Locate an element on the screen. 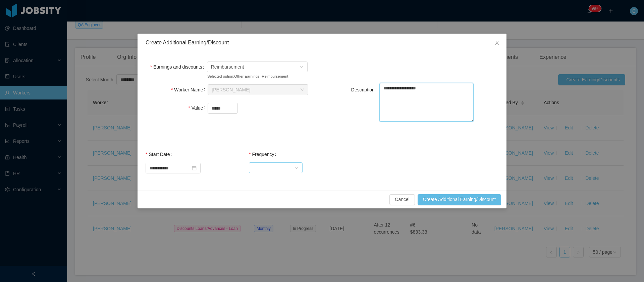 Image resolution: width=644 pixels, height=282 pixels. button: Create Additional Earning/Discount is located at coordinates (459, 199).